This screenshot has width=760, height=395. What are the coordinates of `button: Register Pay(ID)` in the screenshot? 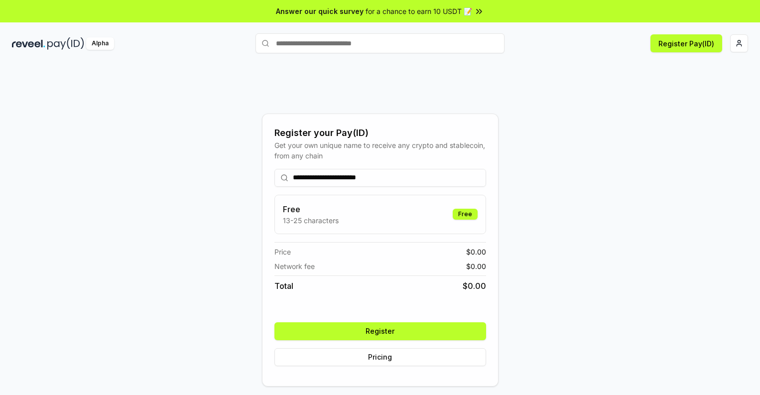 It's located at (686, 43).